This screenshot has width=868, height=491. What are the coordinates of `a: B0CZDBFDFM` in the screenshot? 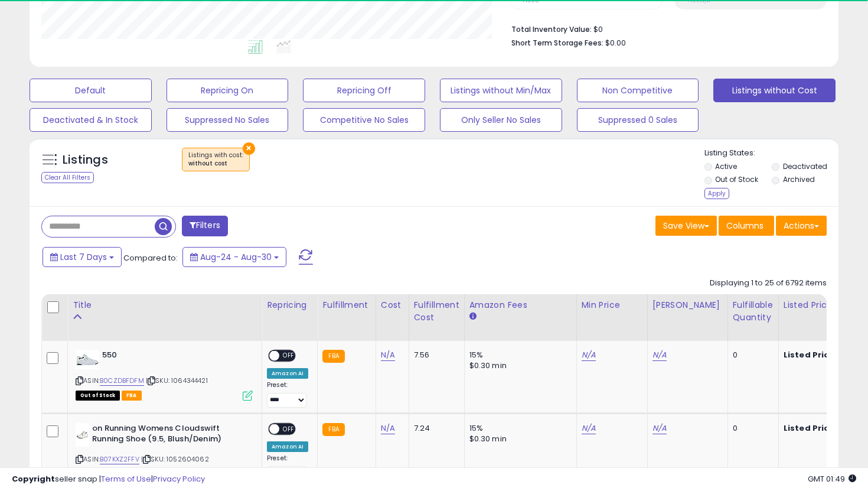 It's located at (122, 380).